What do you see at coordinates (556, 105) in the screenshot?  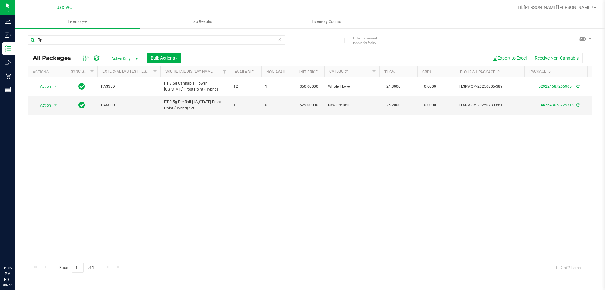 I see `a: 3467643078229318` at bounding box center [556, 105].